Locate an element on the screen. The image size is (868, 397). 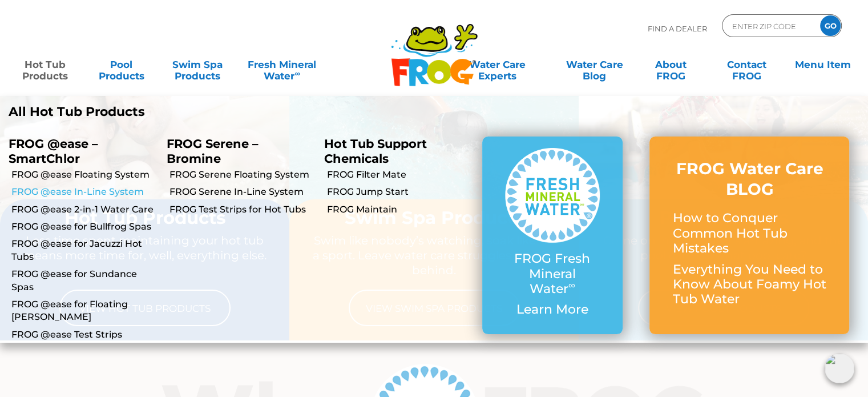
a: FROG Filter Mate is located at coordinates (400, 175).